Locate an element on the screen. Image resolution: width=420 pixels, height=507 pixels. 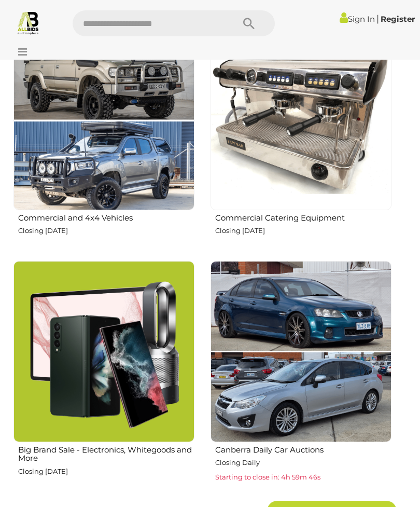
h2: Commercial and 4x4 Vehicles is located at coordinates (106, 217).